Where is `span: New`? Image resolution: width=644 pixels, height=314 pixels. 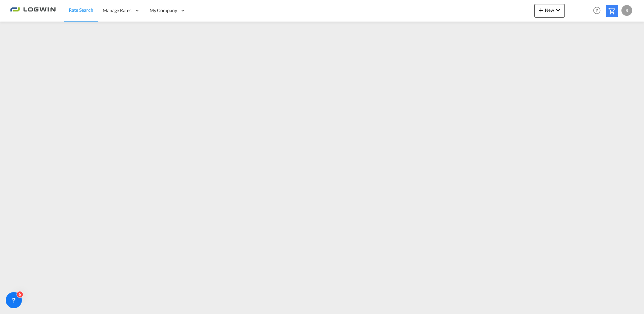 span: New is located at coordinates (549, 10).